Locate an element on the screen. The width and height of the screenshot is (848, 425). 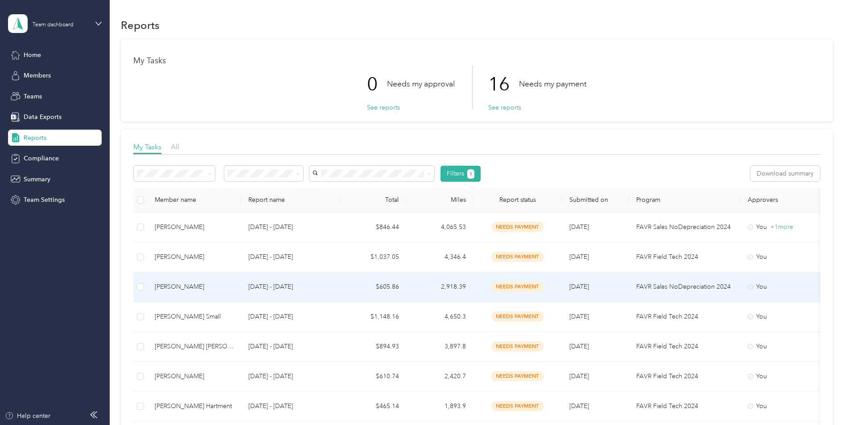
td: 4,346.4 is located at coordinates (440, 257).